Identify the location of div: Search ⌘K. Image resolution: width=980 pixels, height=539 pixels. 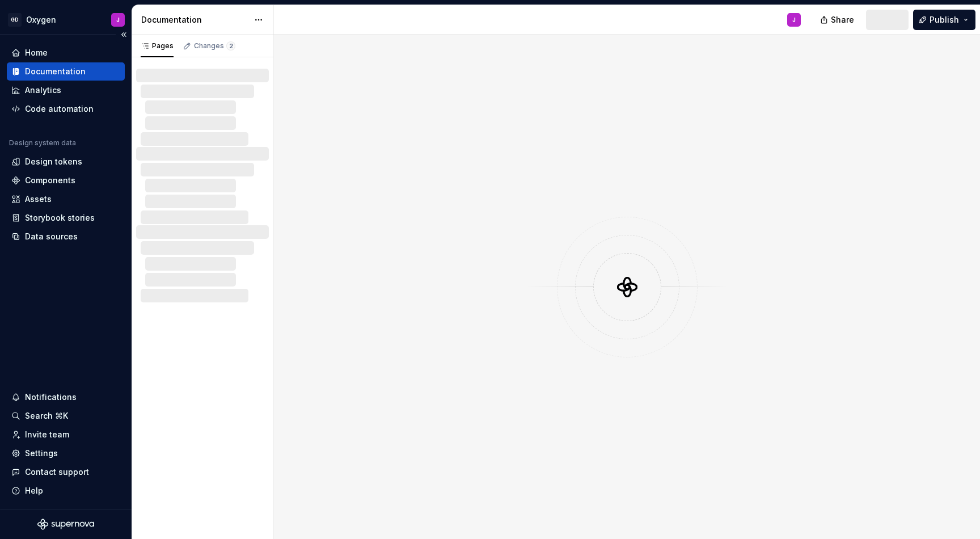
(47, 416).